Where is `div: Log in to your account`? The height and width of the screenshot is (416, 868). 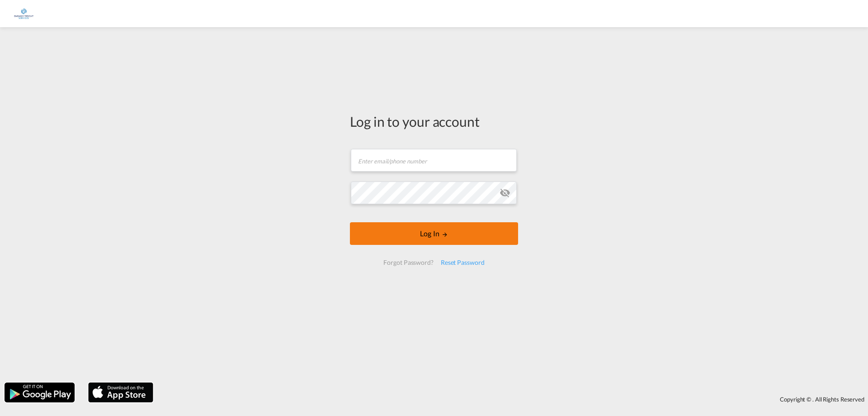
div: Log in to your account is located at coordinates (434, 121).